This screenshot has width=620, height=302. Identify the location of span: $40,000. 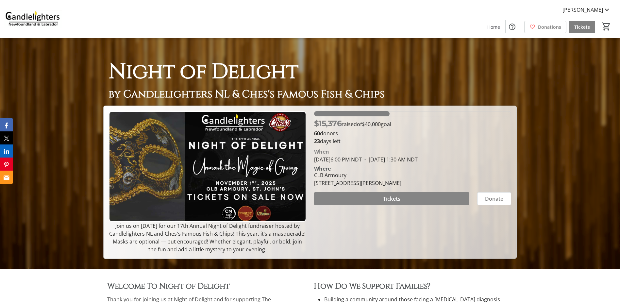
(371, 124).